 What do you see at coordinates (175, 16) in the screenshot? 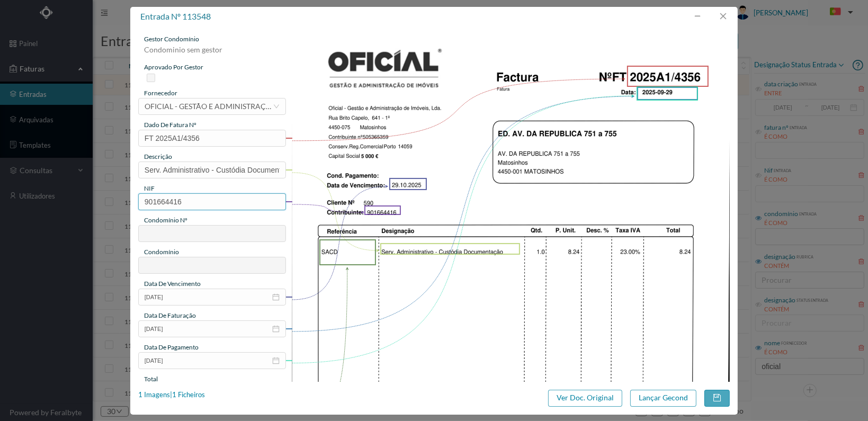
I see `span: entrada nº 113548` at bounding box center [175, 16].